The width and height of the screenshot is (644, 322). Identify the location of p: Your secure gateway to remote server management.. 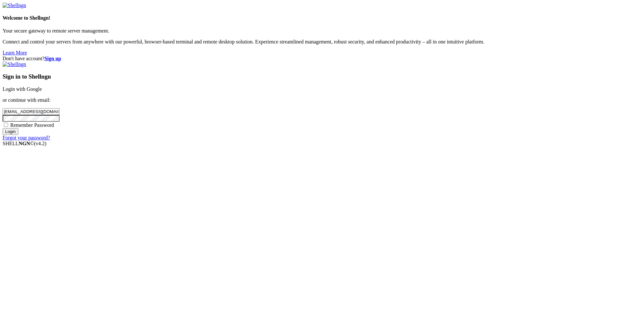
(322, 31).